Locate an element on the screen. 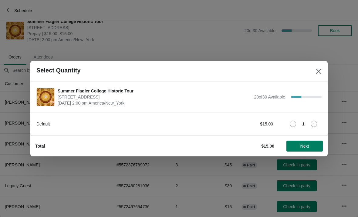  button: Close is located at coordinates (319, 71).